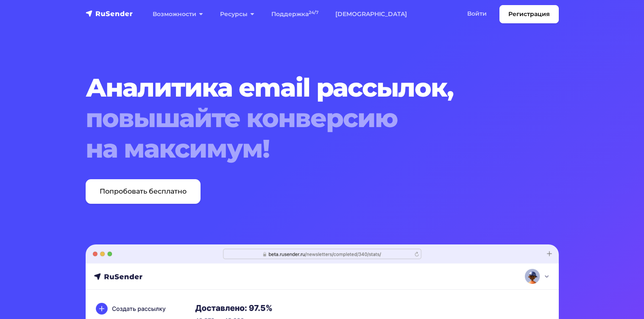 This screenshot has width=644, height=319. I want to click on a: Регистрация, so click(529, 14).